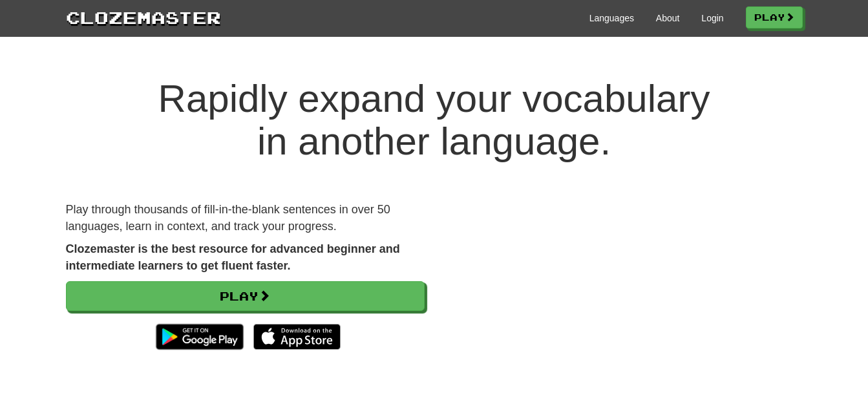 Image resolution: width=868 pixels, height=415 pixels. I want to click on img: Get it on Google Play, so click(199, 337).